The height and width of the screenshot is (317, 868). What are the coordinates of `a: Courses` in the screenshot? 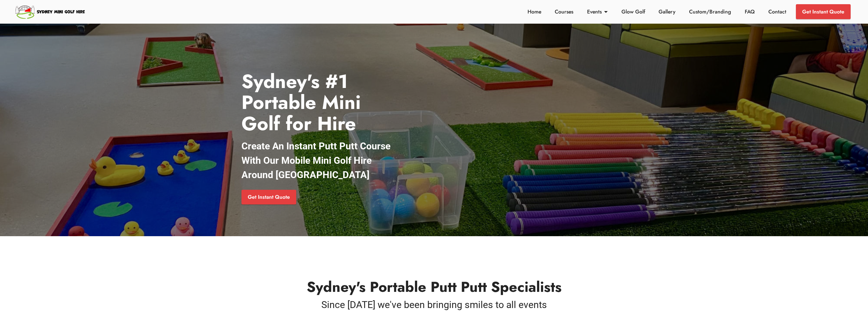 It's located at (564, 11).